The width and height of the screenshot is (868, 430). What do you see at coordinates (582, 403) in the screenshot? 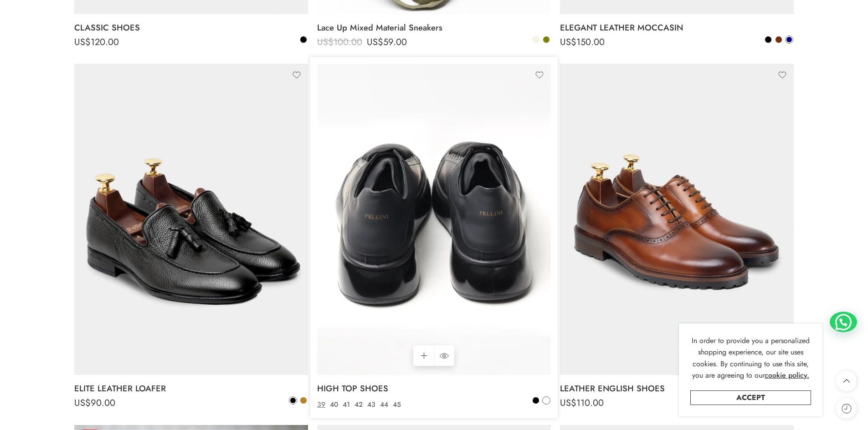
I see `bdi: 110.00` at bounding box center [582, 403].